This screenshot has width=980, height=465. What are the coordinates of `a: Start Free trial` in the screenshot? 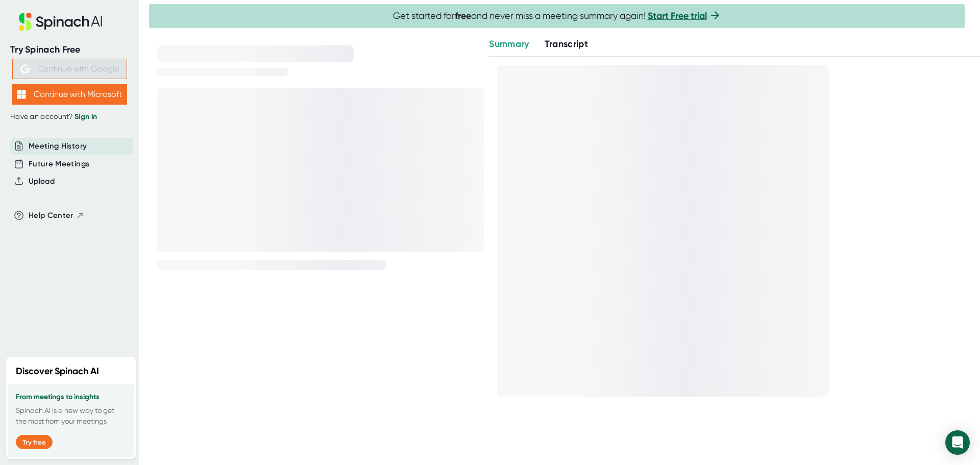 It's located at (678, 16).